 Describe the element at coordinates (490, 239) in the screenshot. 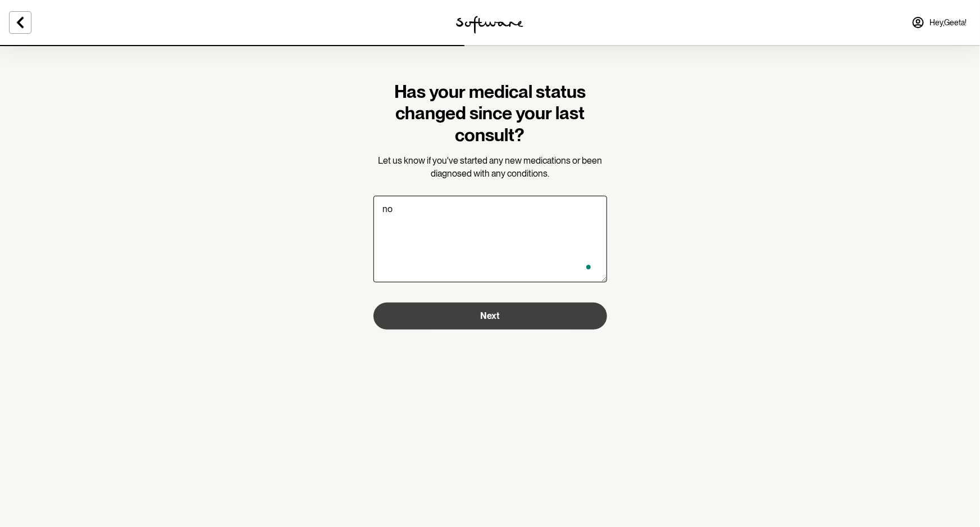

I see `textarea: To enrich screen reader interactions, please activate Accessibility in Grammarly extension settings` at that location.